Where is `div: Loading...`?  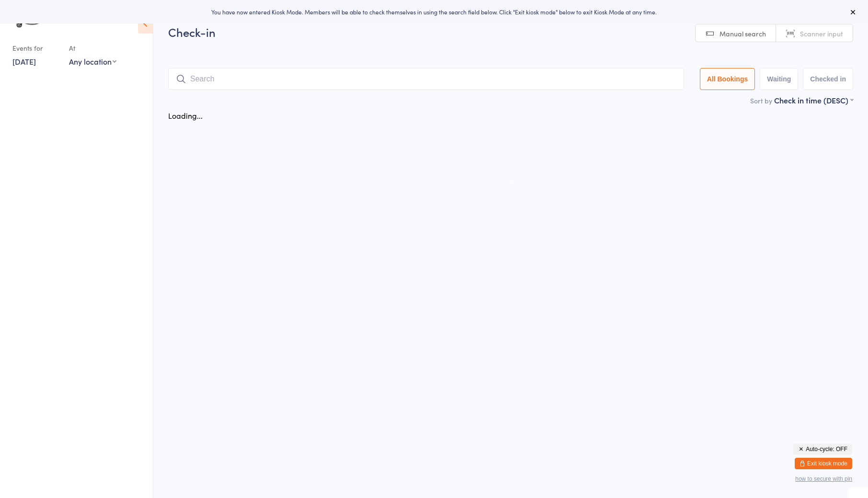 div: Loading... is located at coordinates (186, 115).